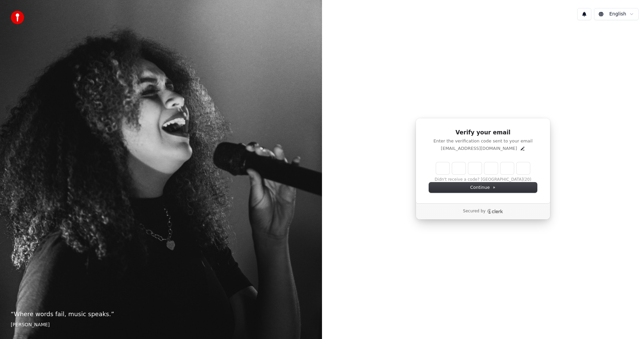  I want to click on p: Secured by, so click(474, 211).